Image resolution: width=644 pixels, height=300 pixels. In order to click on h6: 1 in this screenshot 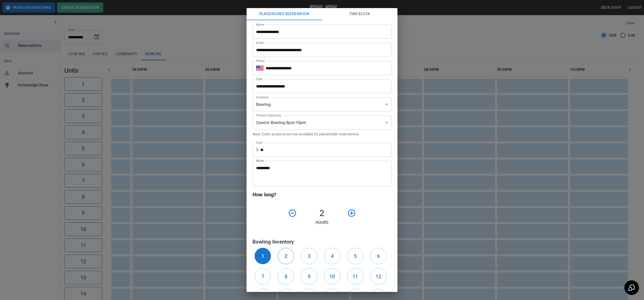, I will do `click(263, 256)`.